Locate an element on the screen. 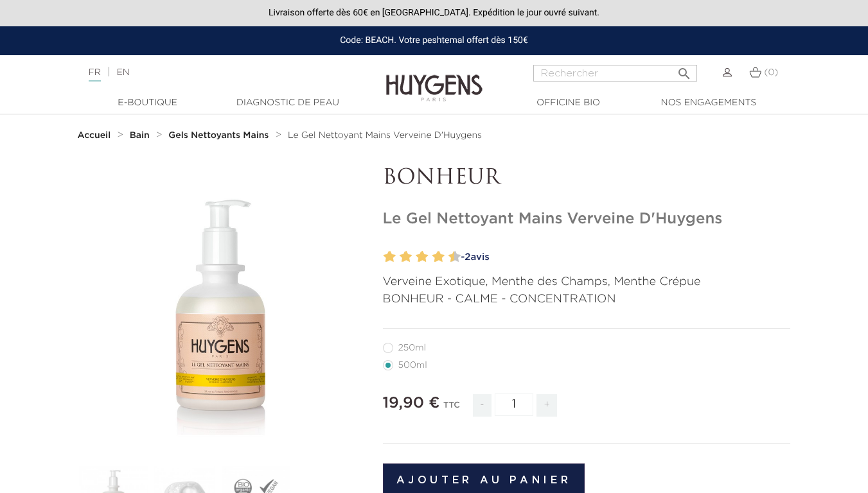  a: Gels Nettoyants Mains is located at coordinates (220, 135).